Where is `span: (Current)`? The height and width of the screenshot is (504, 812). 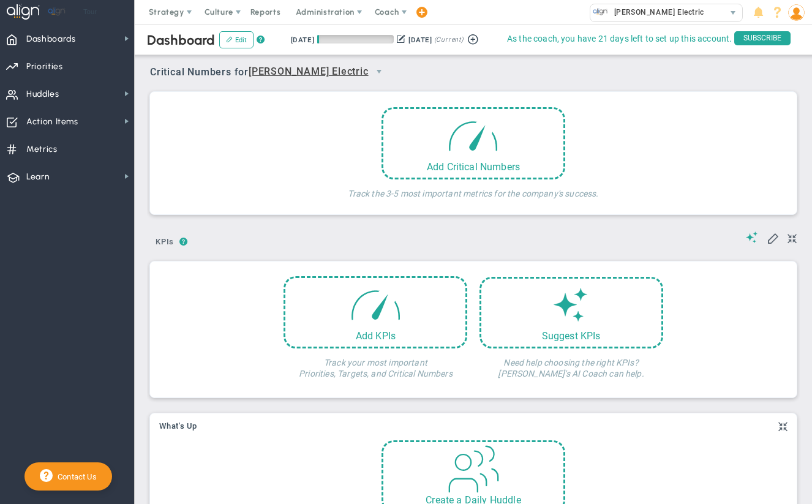 span: (Current) is located at coordinates (449, 40).